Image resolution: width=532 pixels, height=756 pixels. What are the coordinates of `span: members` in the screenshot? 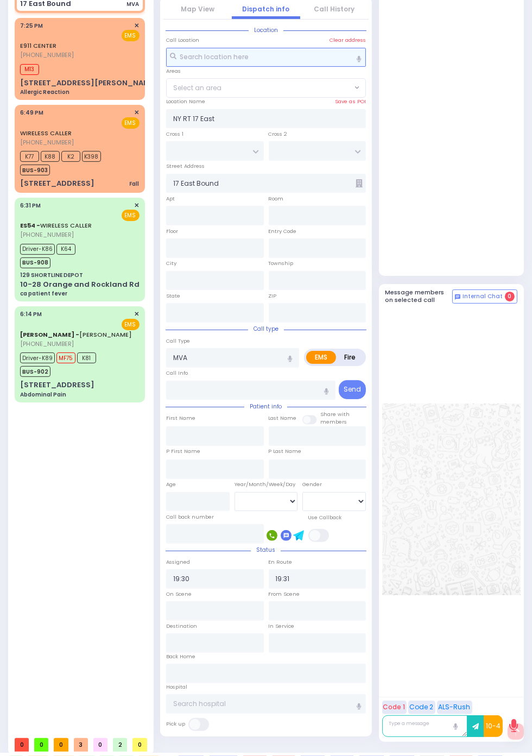 It's located at (333, 422).